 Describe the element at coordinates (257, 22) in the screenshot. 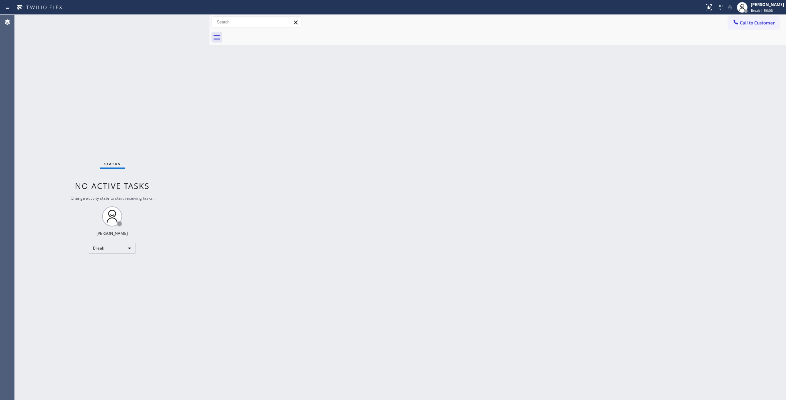

I see `input: Search` at that location.